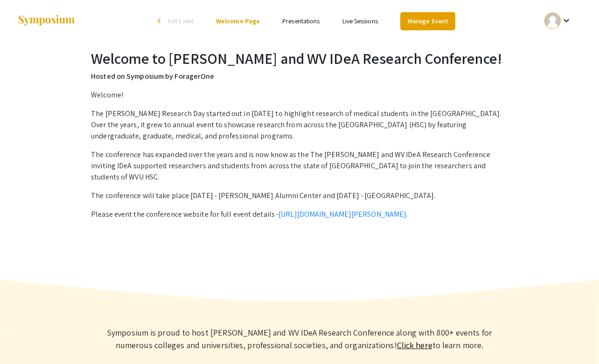 The width and height of the screenshot is (599, 364). Describe the element at coordinates (427, 21) in the screenshot. I see `a: Manage Event` at that location.